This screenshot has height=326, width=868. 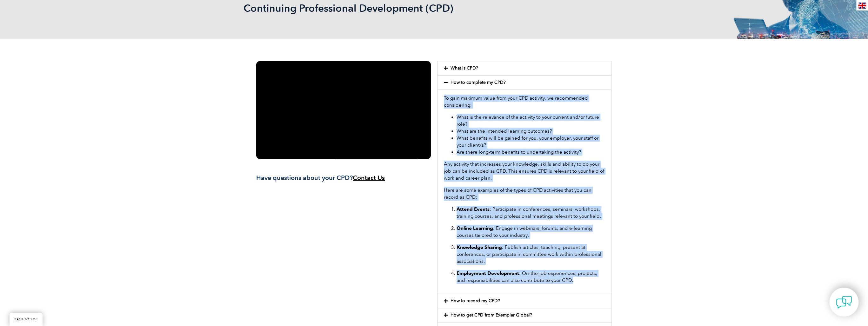 I want to click on img: en, so click(x=862, y=6).